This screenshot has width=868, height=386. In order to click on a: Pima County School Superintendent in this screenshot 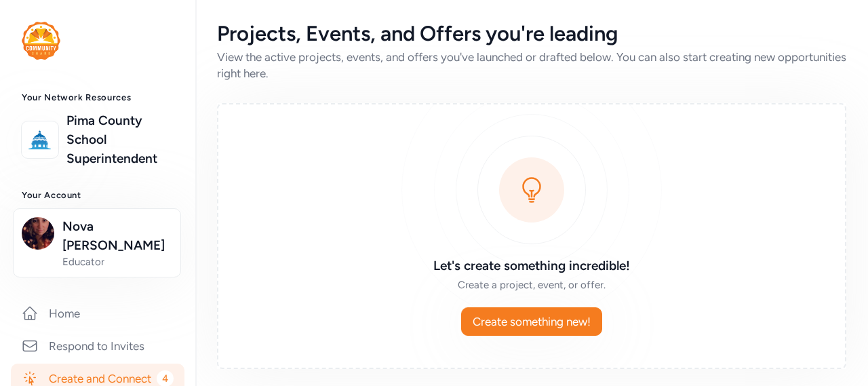, I will do `click(120, 139)`.